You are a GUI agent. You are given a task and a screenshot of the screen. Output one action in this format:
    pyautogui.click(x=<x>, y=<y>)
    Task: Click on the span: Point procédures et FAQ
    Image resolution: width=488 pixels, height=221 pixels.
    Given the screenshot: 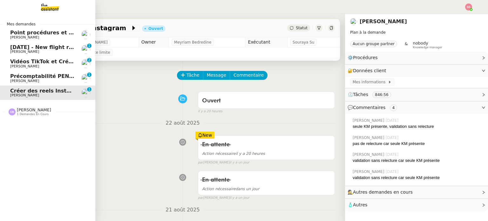 What is the action you would take?
    pyautogui.click(x=45, y=32)
    